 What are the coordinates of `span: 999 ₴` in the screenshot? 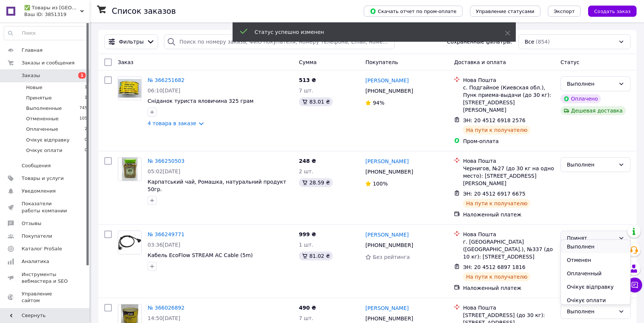 It's located at (308, 235).